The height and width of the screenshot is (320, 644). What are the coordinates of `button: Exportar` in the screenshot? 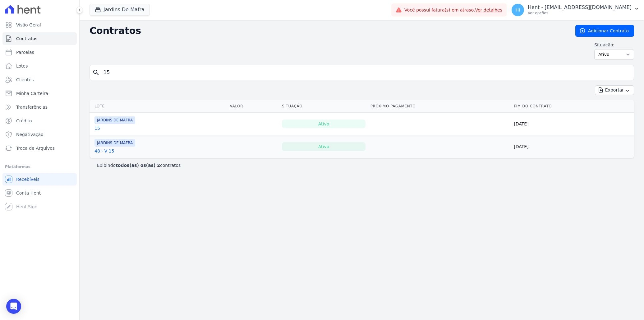 It's located at (615, 90).